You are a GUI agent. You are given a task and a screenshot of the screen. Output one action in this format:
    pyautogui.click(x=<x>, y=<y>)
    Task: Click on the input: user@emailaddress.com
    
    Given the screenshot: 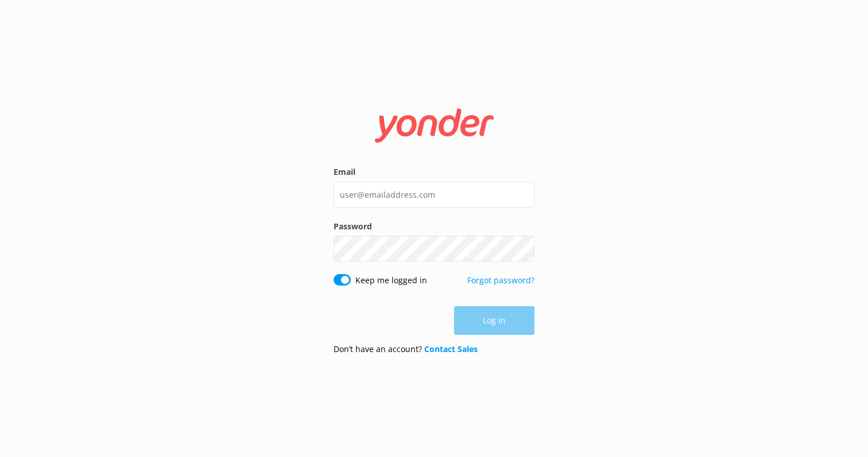 What is the action you would take?
    pyautogui.click(x=434, y=195)
    